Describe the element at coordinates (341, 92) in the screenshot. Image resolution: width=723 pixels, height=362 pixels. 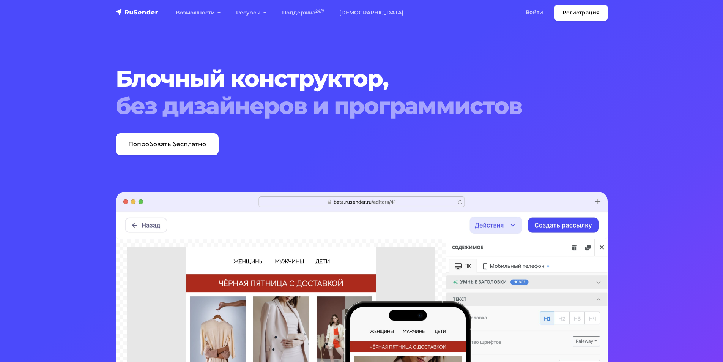
I see `h1: Блочный конструктор,` at that location.